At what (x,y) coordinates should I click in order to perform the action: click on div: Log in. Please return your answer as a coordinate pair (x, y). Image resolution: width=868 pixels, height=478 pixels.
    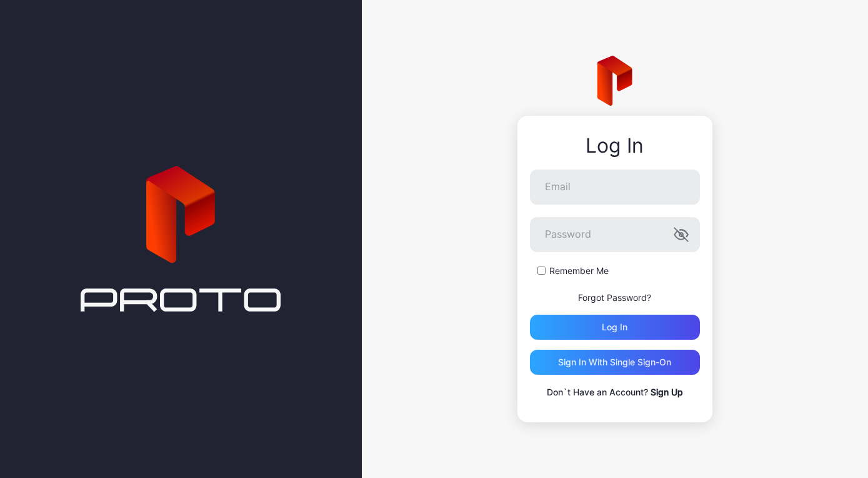
    Looking at the image, I should click on (614, 327).